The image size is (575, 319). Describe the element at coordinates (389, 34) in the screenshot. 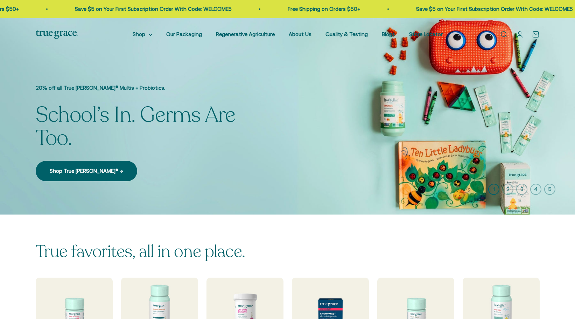

I see `a: Blogs` at that location.